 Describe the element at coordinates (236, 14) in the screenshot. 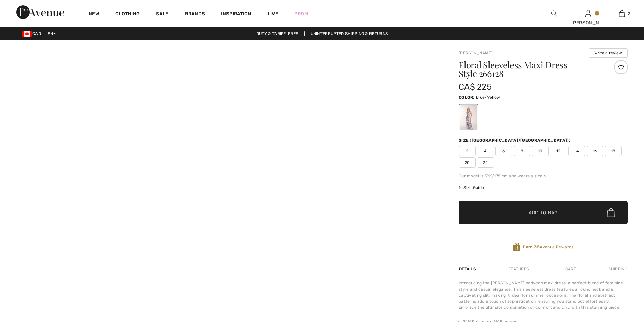

I see `span: Inspiration` at that location.